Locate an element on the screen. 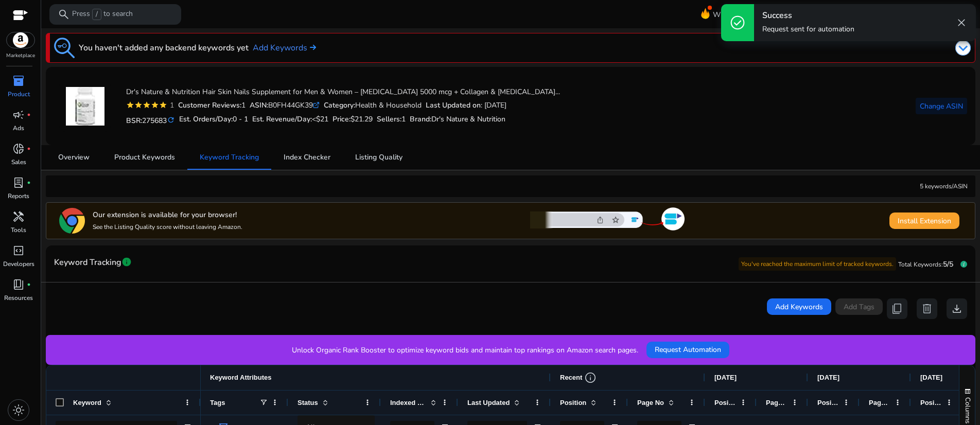 The width and height of the screenshot is (980, 425). h5: Our extension is available for your browser! is located at coordinates (167, 215).